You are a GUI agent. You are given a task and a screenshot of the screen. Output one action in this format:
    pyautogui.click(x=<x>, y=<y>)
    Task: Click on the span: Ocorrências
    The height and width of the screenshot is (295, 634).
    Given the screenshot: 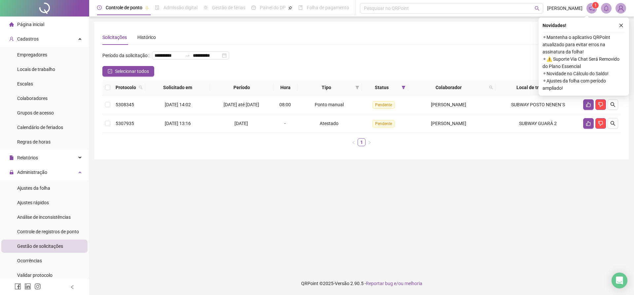 What is the action you would take?
    pyautogui.click(x=29, y=261)
    